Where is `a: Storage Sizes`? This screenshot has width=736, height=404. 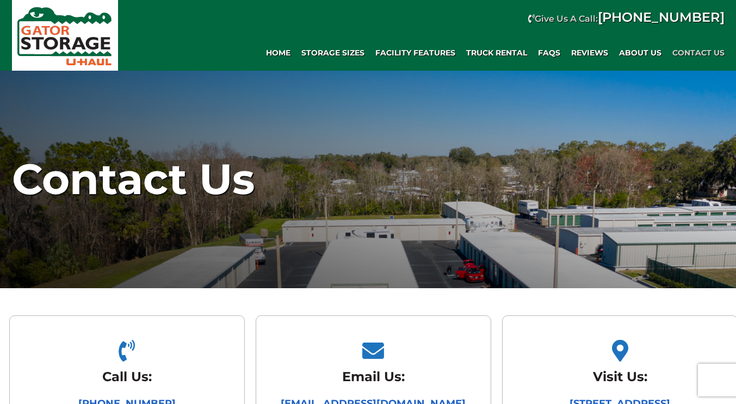
a: Storage Sizes is located at coordinates (333, 53).